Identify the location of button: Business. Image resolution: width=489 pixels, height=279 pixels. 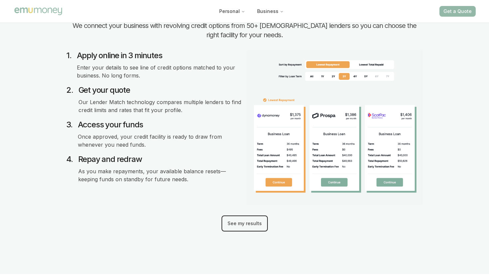
(270, 11).